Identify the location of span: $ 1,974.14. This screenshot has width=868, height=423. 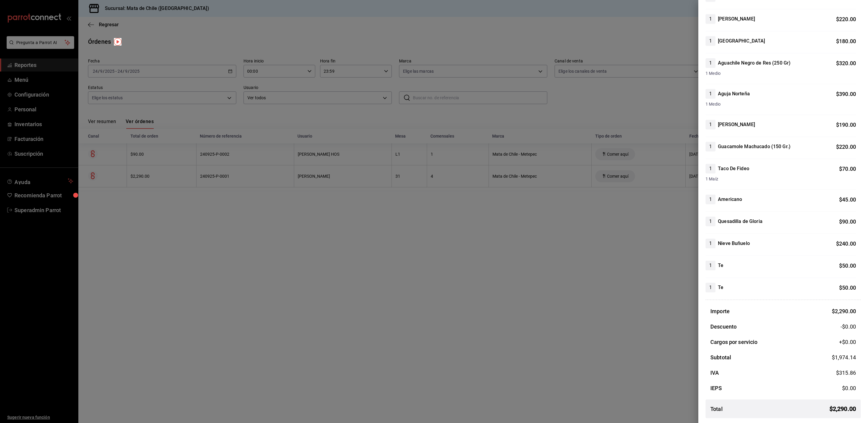
(844, 357).